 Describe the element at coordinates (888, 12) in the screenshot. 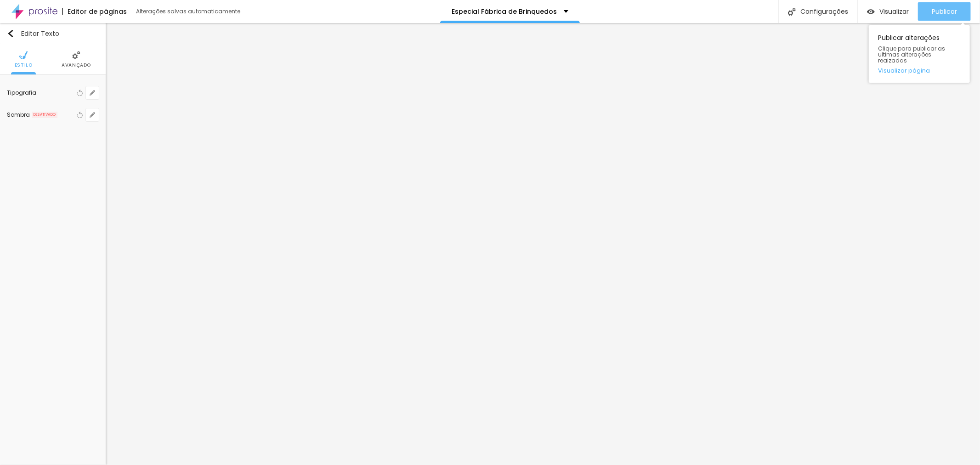

I see `button: Visualizar` at that location.